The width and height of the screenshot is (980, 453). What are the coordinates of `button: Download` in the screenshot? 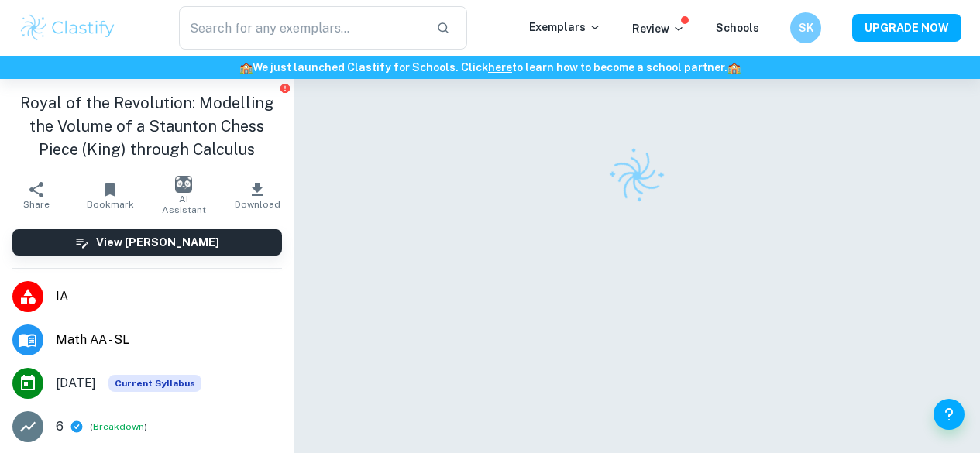 It's located at (257, 196).